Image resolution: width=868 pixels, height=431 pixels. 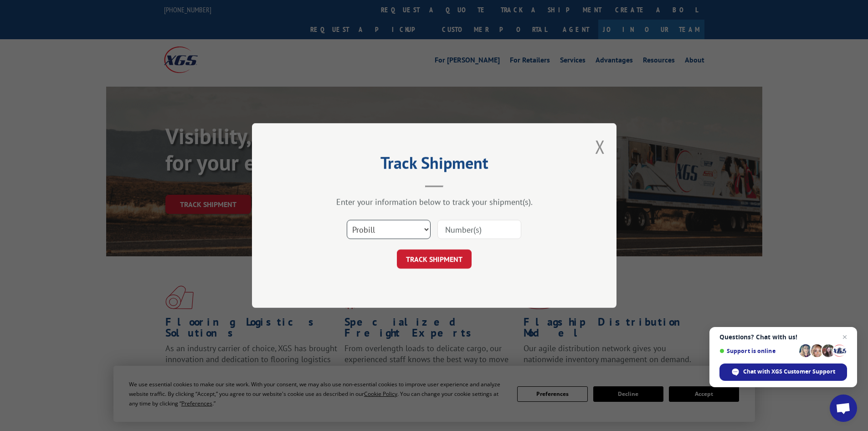 I want to click on span: Chat with XGS Customer Support, so click(x=789, y=371).